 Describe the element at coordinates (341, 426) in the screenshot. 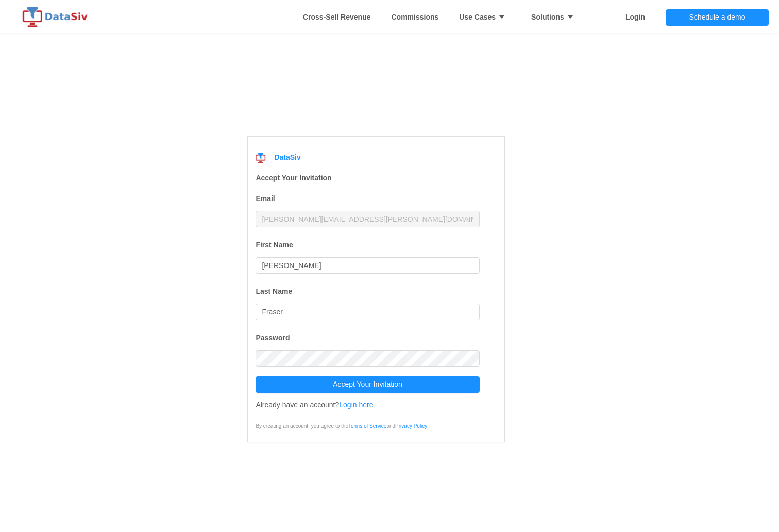

I see `span: By creating an account, you agree to the and` at that location.